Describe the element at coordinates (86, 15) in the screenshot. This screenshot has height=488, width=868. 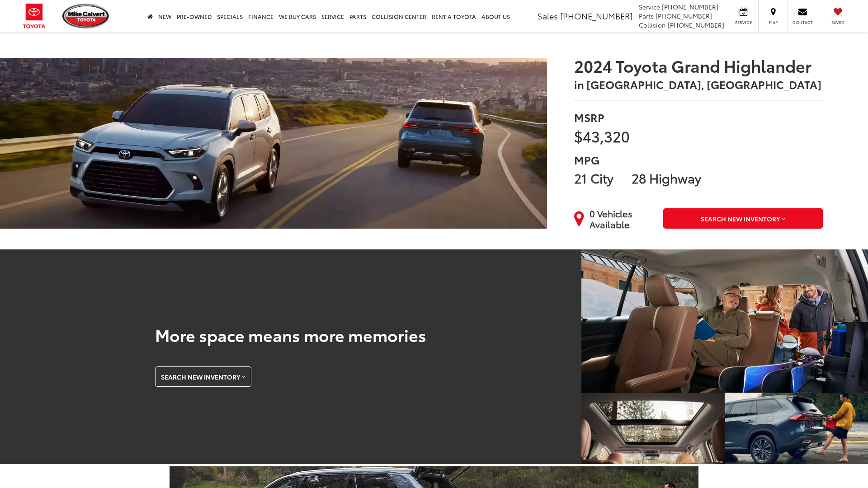
I see `img: Mike Calvert Toyota` at that location.